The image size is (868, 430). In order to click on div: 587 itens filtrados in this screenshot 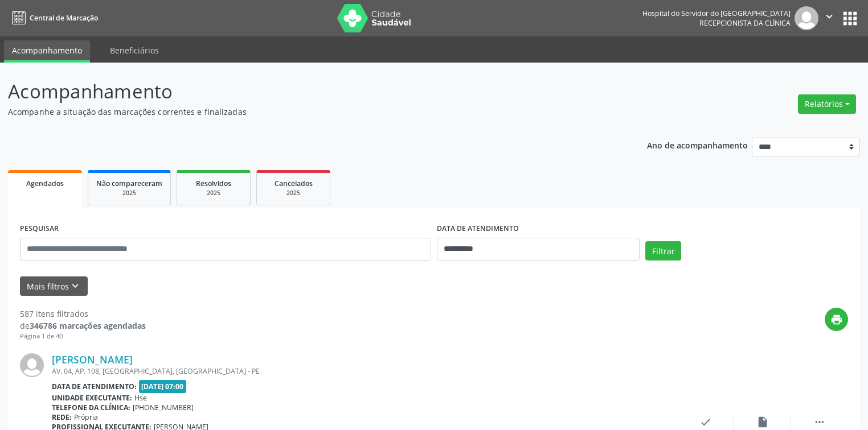, I will do `click(82, 314)`.